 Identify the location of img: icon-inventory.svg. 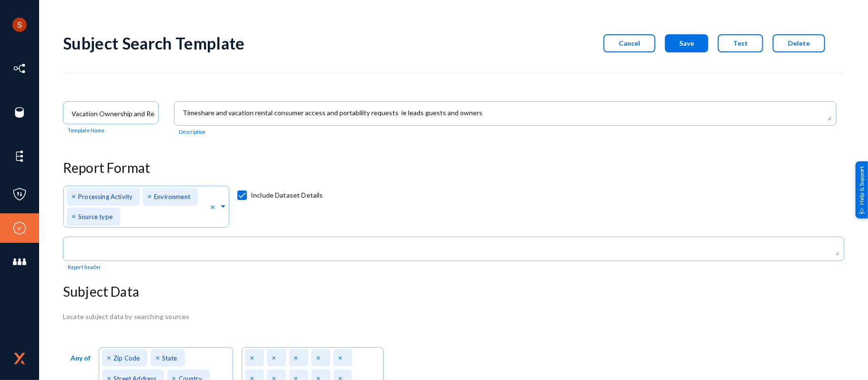
(19, 69).